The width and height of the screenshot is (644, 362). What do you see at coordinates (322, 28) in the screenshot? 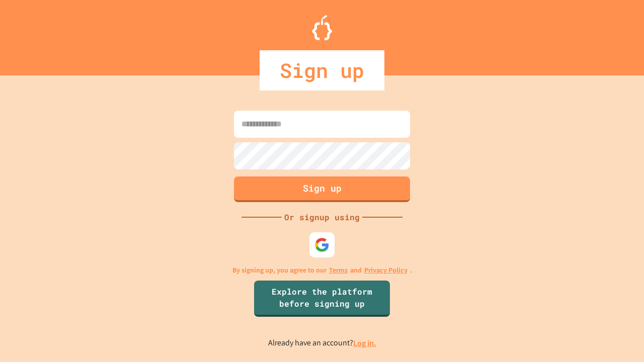
I see `img: Logo.svg` at bounding box center [322, 28].